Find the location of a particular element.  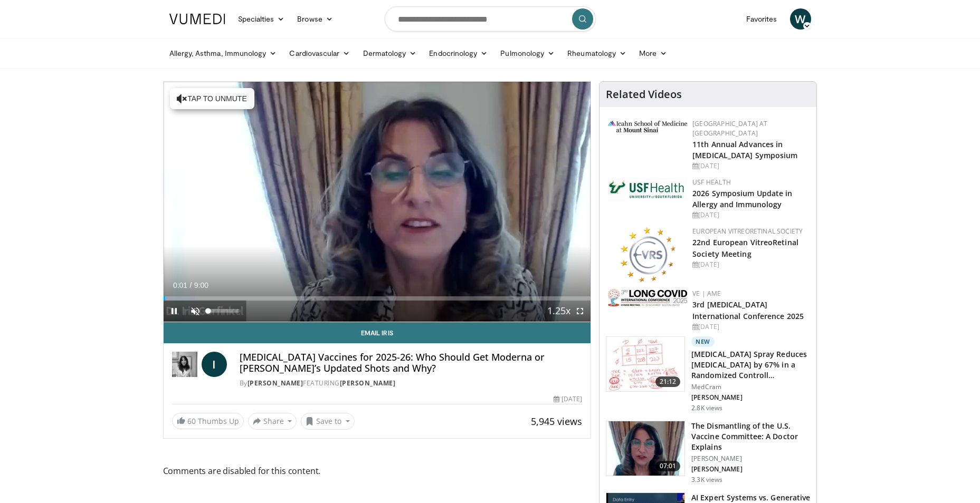

button: Tap to unmute is located at coordinates (212, 99).